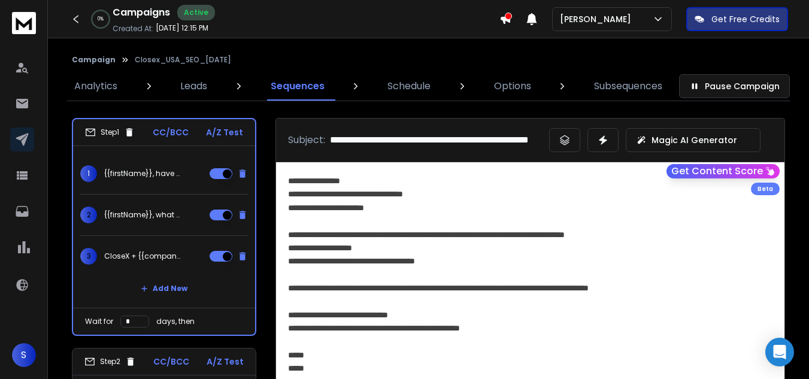 The width and height of the screenshot is (809, 379). Describe the element at coordinates (746, 19) in the screenshot. I see `p: Get Free Credits` at that location.